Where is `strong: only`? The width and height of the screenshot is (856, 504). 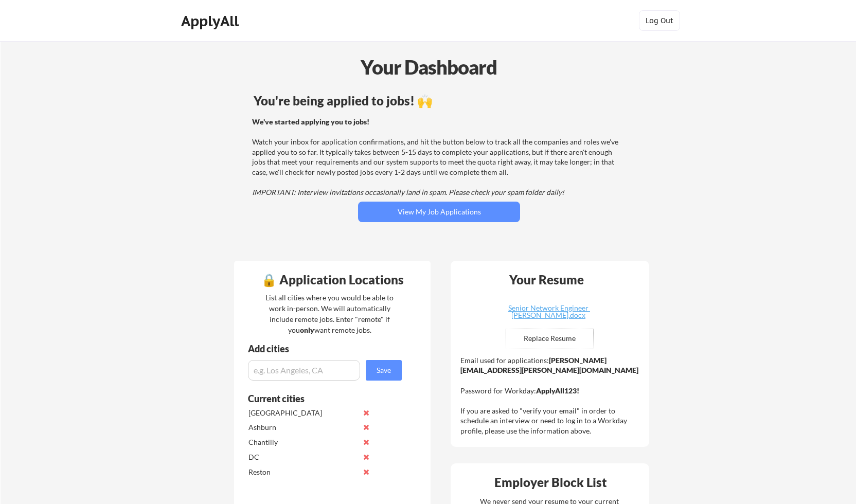
strong: only is located at coordinates (307, 330).